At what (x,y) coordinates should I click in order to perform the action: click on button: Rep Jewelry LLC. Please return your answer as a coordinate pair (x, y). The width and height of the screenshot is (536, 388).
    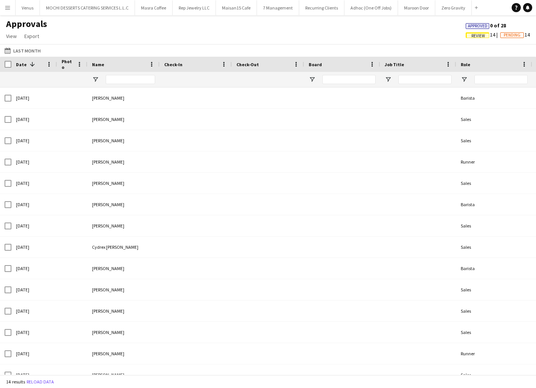
    Looking at the image, I should click on (194, 8).